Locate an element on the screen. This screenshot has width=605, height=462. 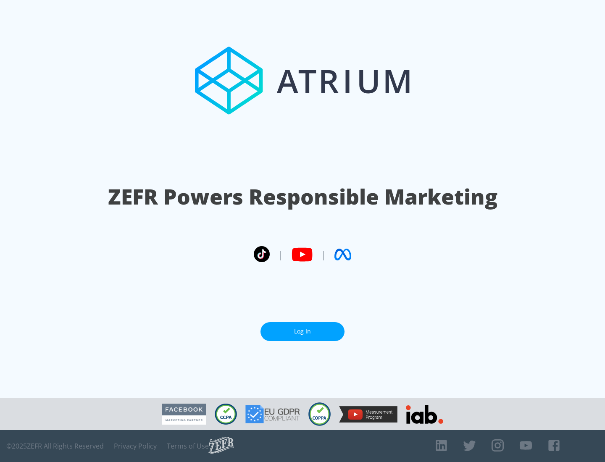
img: GDPR Compliant is located at coordinates (273, 415).